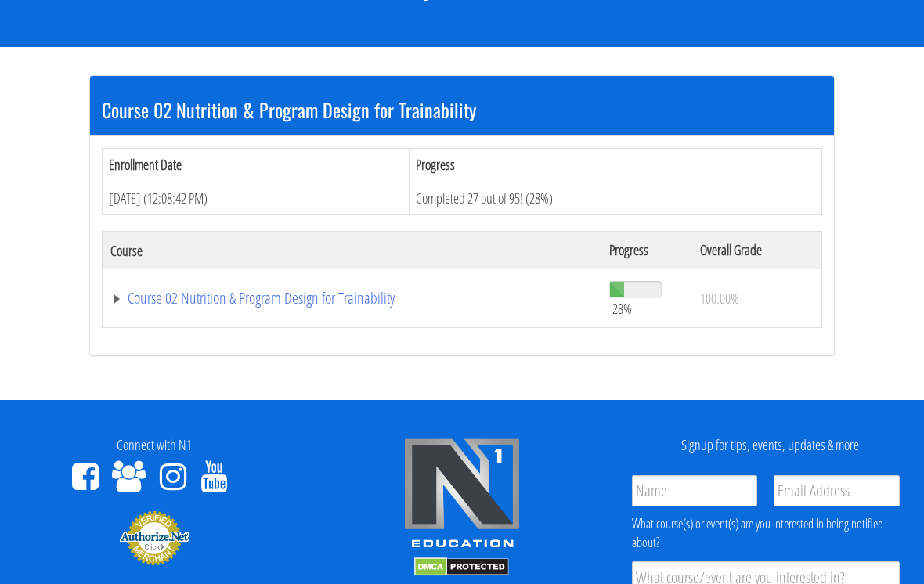 The image size is (924, 584). Describe the element at coordinates (765, 534) in the screenshot. I see `div: What course(s) or event(s) are you interested in being notified about?` at that location.